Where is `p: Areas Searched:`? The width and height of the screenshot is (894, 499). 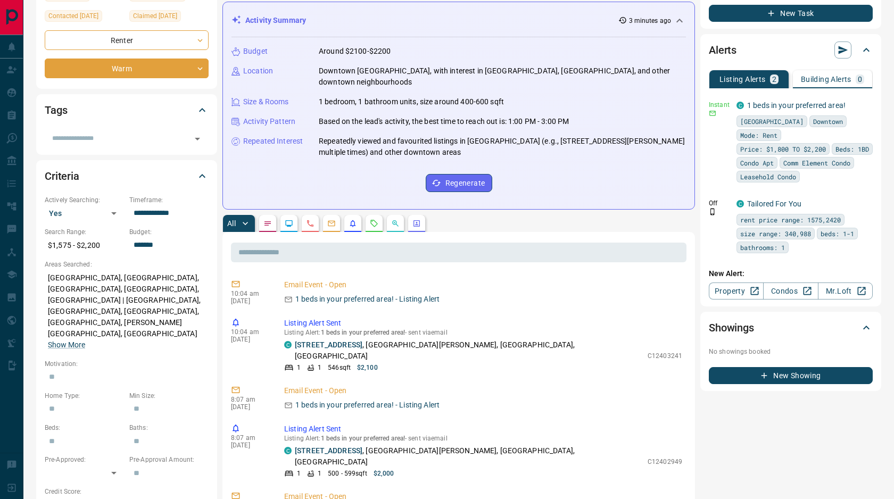
p: Areas Searched: is located at coordinates (127, 264).